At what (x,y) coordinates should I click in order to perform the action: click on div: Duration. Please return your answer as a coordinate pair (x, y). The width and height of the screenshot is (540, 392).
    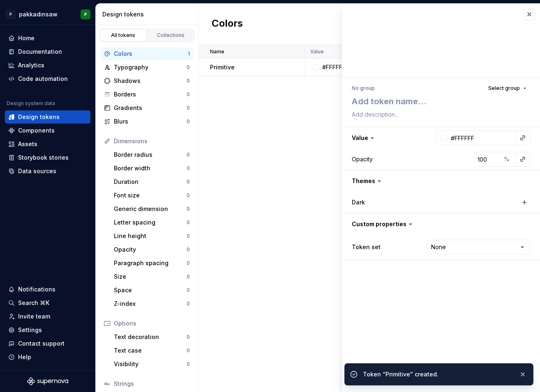
    Looking at the image, I should click on (150, 182).